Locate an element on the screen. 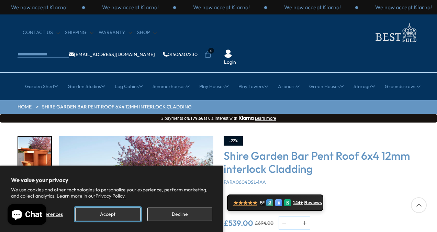 This screenshot has width=437, height=232. a: CONTACT US is located at coordinates (41, 33).